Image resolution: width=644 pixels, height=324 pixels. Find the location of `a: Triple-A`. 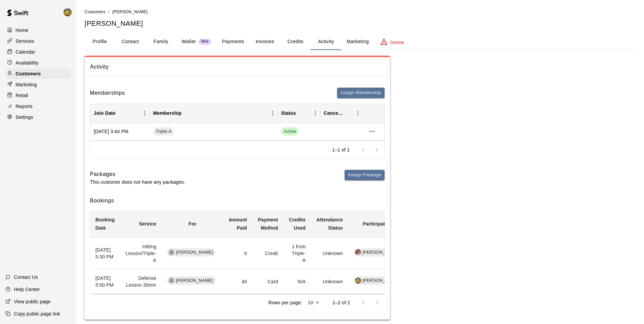

a: Triple-A is located at coordinates (165, 131).